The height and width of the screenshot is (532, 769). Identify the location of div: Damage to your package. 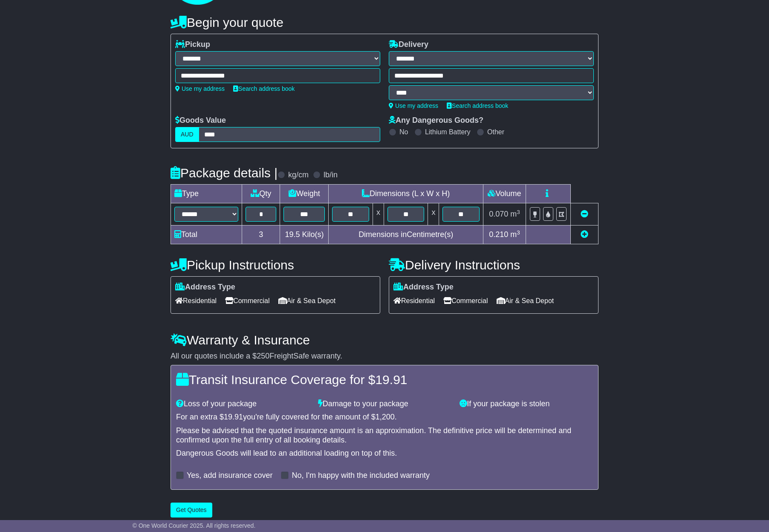
(384, 404).